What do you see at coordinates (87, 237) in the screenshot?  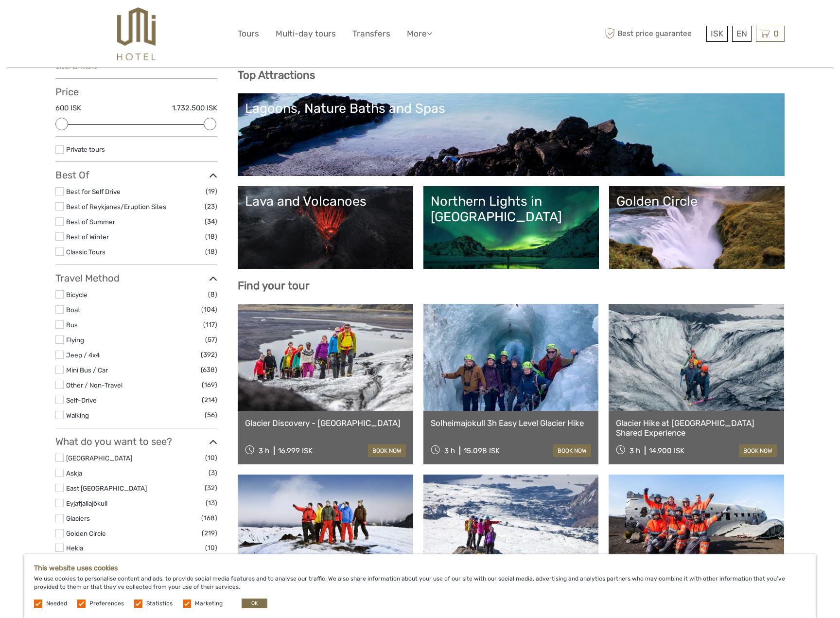 I see `a: Best of Winter` at bounding box center [87, 237].